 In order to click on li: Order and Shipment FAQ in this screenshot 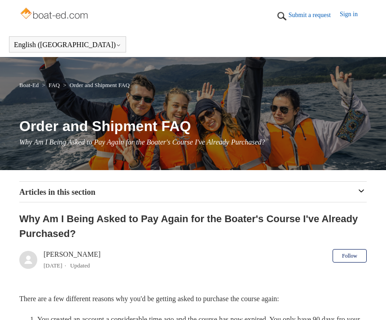, I will do `click(95, 85)`.